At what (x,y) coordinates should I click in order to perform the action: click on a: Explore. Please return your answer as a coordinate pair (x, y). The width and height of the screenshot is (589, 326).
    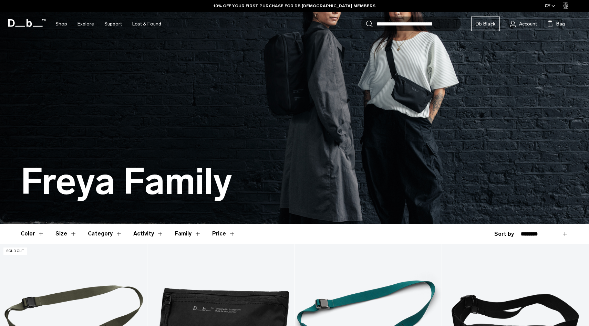
    Looking at the image, I should click on (86, 24).